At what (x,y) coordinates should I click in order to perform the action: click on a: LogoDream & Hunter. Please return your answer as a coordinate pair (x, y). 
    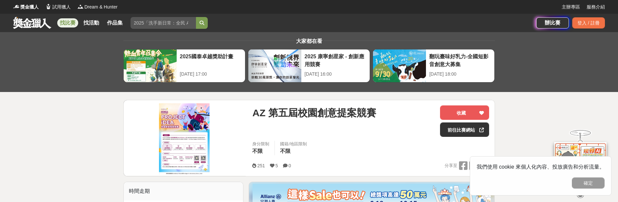
    Looking at the image, I should click on (97, 7).